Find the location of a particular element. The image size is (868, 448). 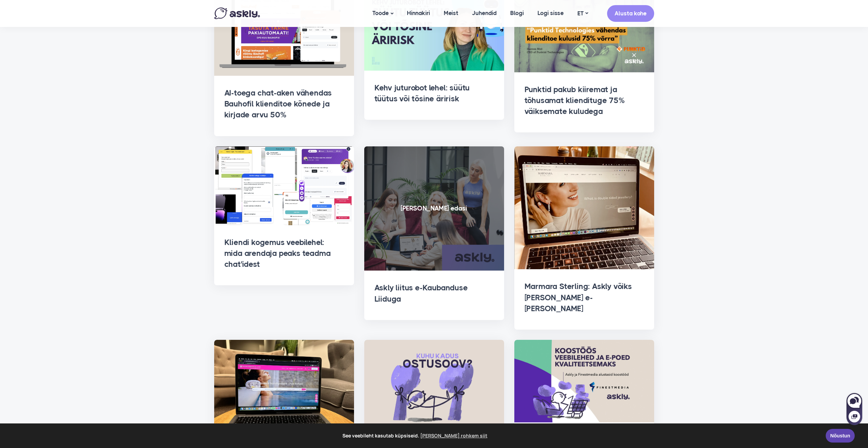

span: See veebileht kasutab küpsiseid. is located at coordinates (416, 435).